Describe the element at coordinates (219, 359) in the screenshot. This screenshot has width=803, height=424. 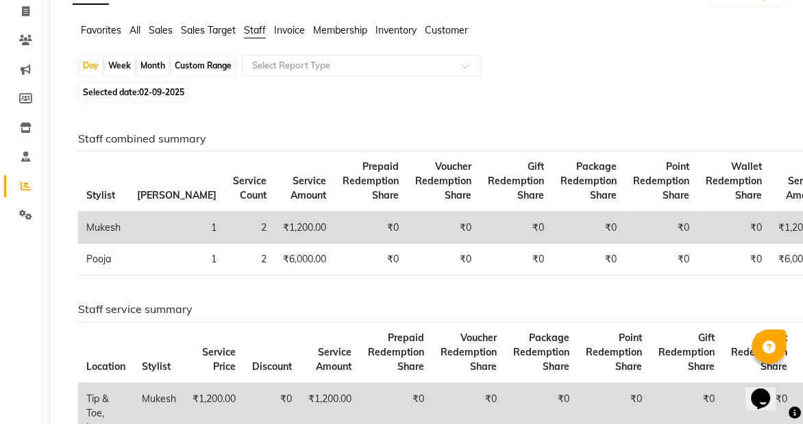
I see `span: Service Price` at that location.